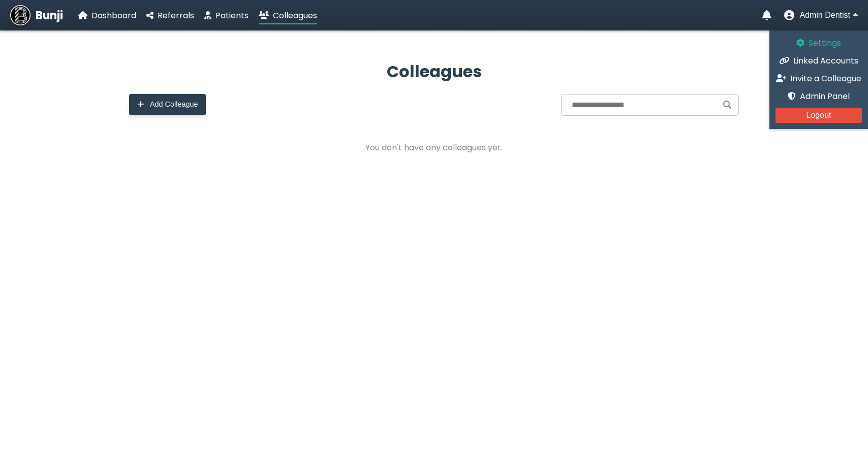 This screenshot has height=449, width=868. What do you see at coordinates (37, 15) in the screenshot?
I see `a: Bunji` at bounding box center [37, 15].